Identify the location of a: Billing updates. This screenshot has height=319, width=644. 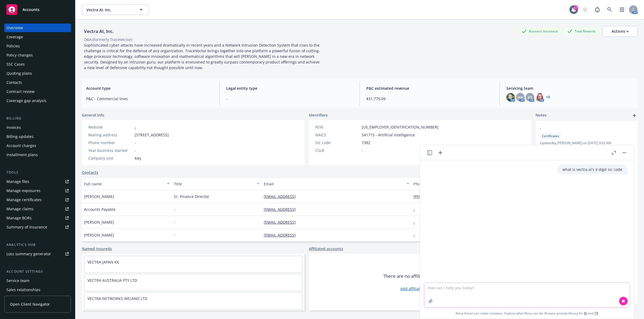
(37, 137).